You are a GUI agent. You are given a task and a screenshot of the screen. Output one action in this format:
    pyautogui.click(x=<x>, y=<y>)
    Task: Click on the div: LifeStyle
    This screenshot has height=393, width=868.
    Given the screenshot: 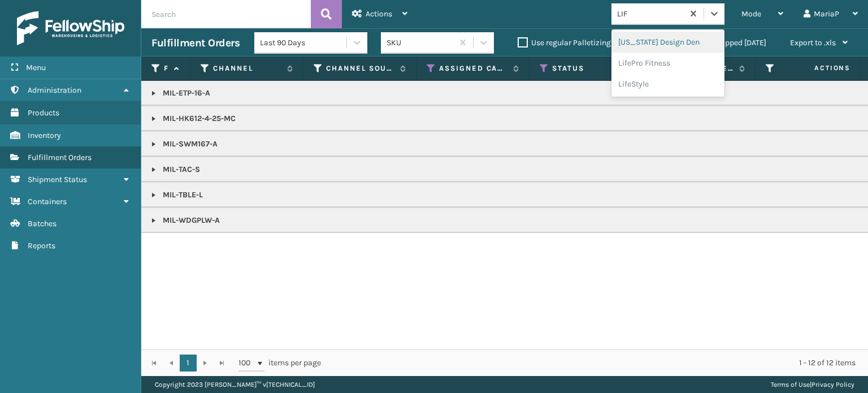 What is the action you would take?
    pyautogui.click(x=668, y=84)
    